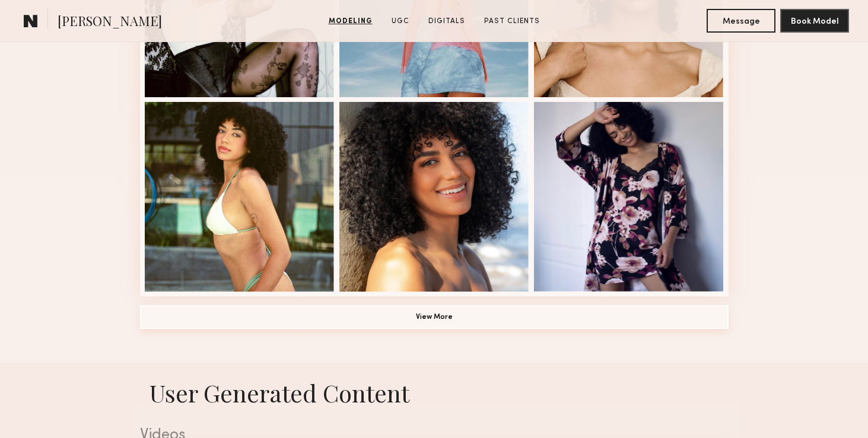  I want to click on button: Book Model, so click(814, 21).